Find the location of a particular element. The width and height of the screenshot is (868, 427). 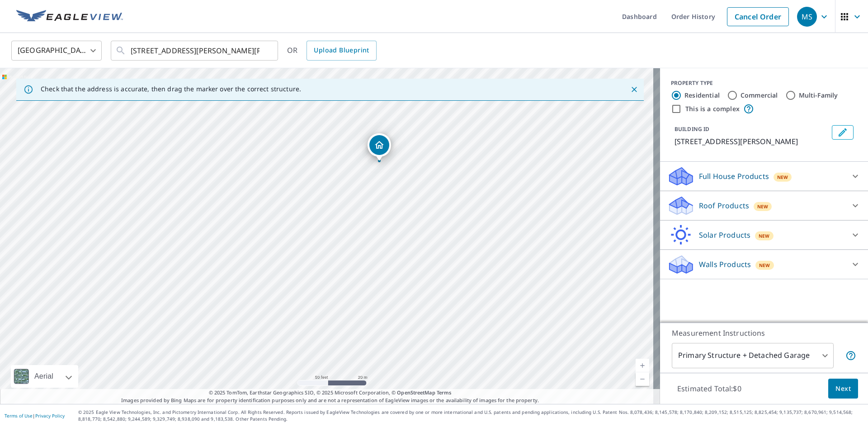

div: Walls ProductsNew is located at coordinates (764, 265).